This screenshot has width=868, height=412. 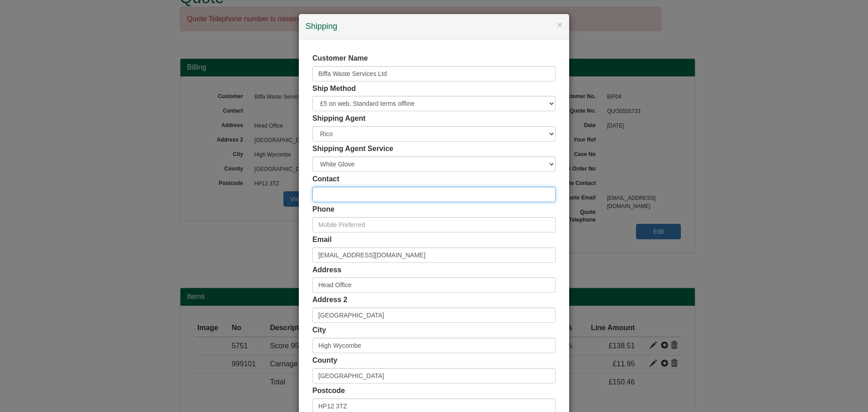 What do you see at coordinates (330, 300) in the screenshot?
I see `label: Address 2` at bounding box center [330, 300].